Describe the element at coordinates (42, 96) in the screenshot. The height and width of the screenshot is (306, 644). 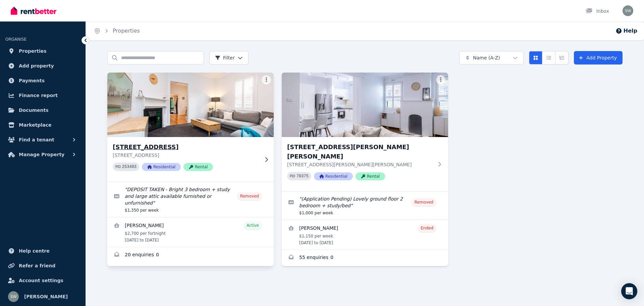
I see `a: Finance report` at that location.